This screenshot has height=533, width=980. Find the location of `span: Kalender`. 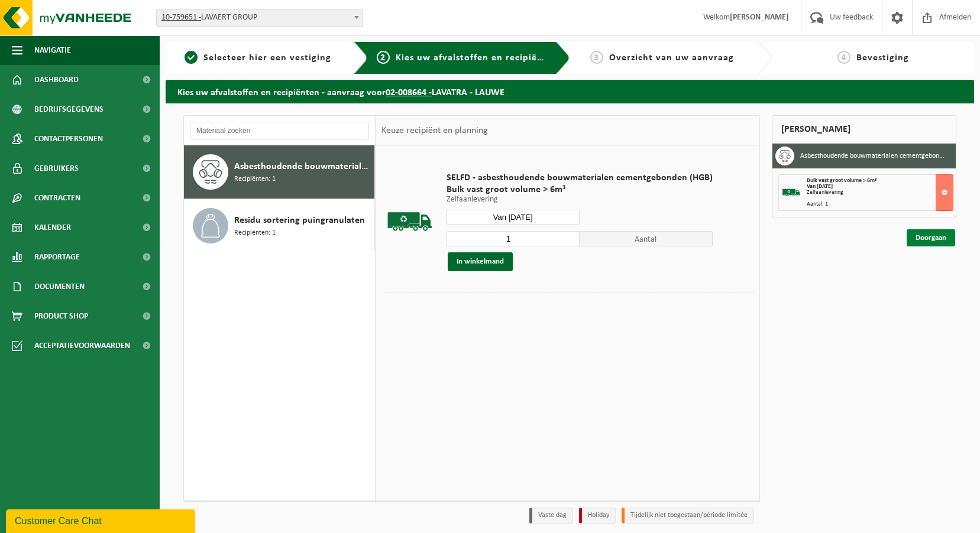

span: Kalender is located at coordinates (52, 228).